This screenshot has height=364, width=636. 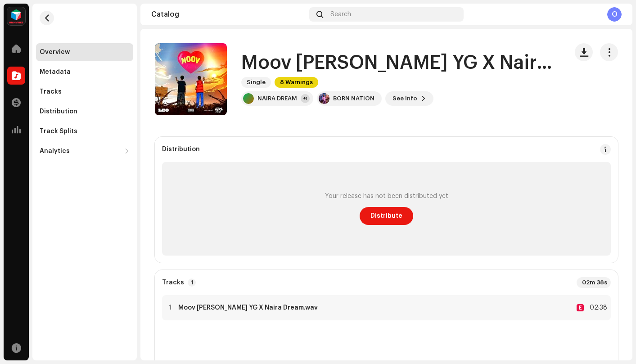 What do you see at coordinates (324, 99) in the screenshot?
I see `img: 8adbcb76-6aef-4843-8d27-92844c9ea3c4` at bounding box center [324, 99].